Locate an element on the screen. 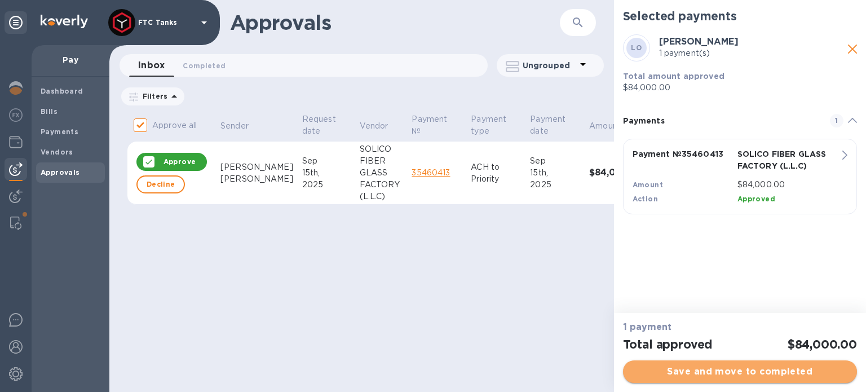 The width and height of the screenshot is (866, 392). p: Amount is located at coordinates (605, 126).